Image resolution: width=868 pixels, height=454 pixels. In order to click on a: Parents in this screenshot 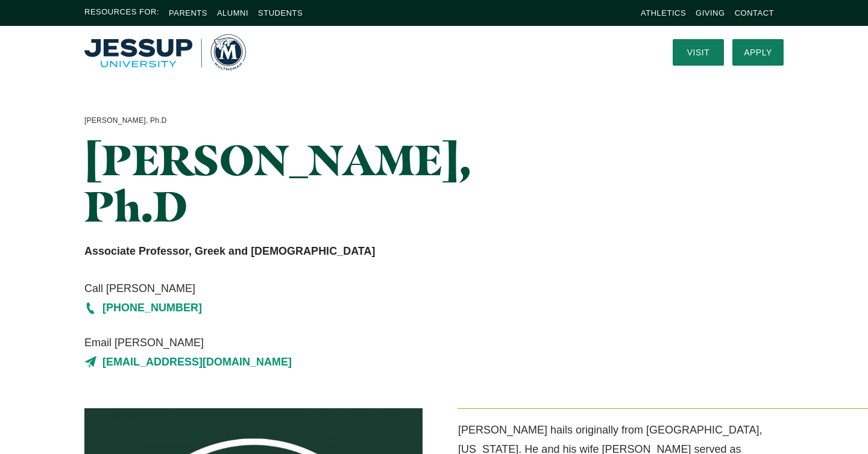, I will do `click(188, 13)`.